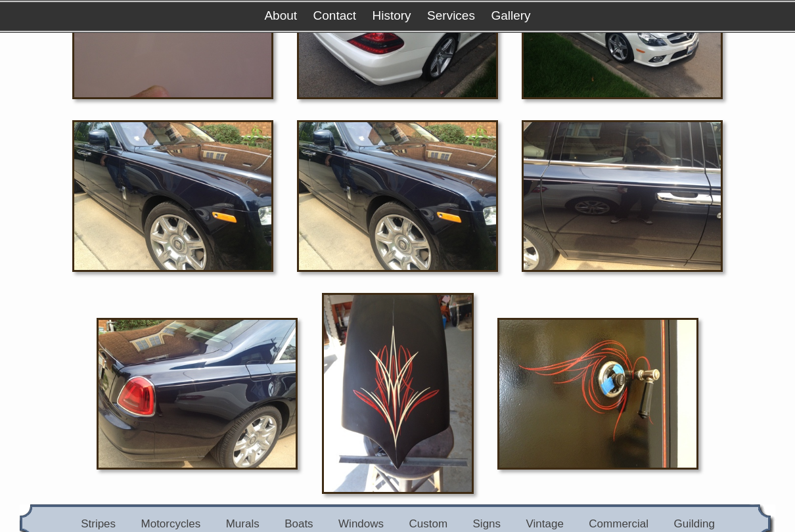 This screenshot has width=795, height=532. Describe the element at coordinates (298, 524) in the screenshot. I see `a: Boats` at that location.